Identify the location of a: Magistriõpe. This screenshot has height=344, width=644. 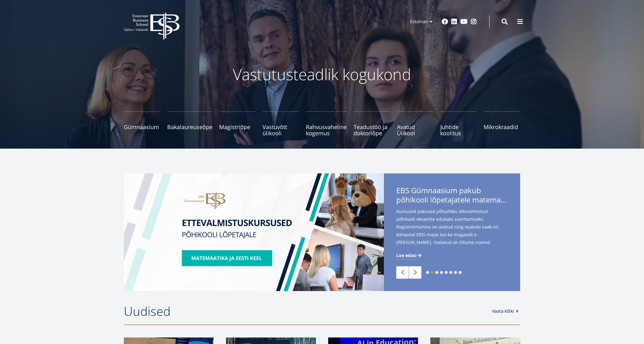
(238, 124).